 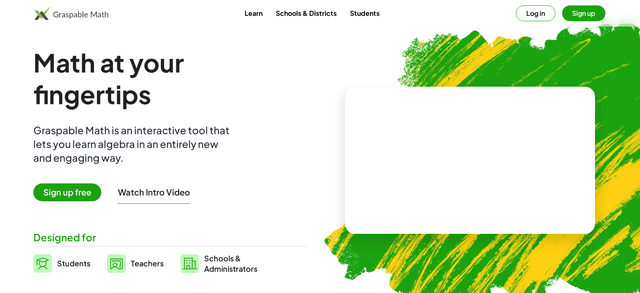 What do you see at coordinates (536, 13) in the screenshot?
I see `button: Log in` at bounding box center [536, 13].